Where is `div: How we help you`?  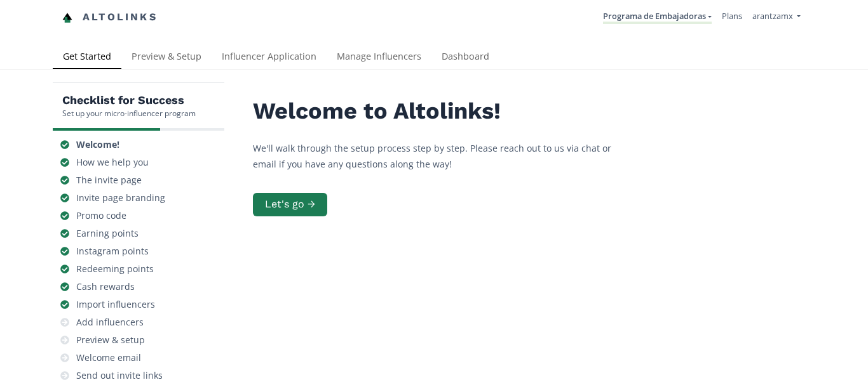
div: How we help you is located at coordinates (112, 162).